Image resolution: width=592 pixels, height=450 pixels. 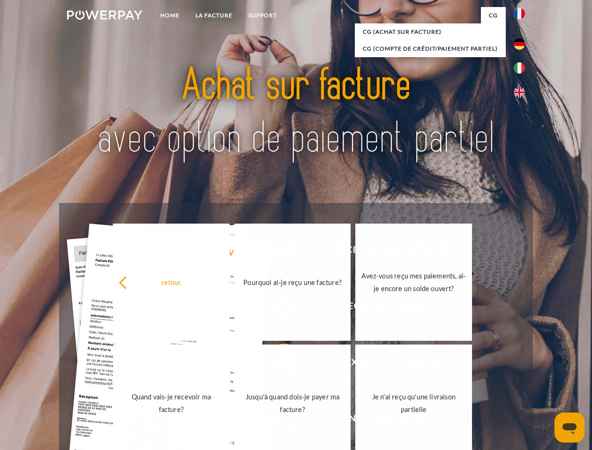 I want to click on a: CG (achat sur facture), so click(x=430, y=32).